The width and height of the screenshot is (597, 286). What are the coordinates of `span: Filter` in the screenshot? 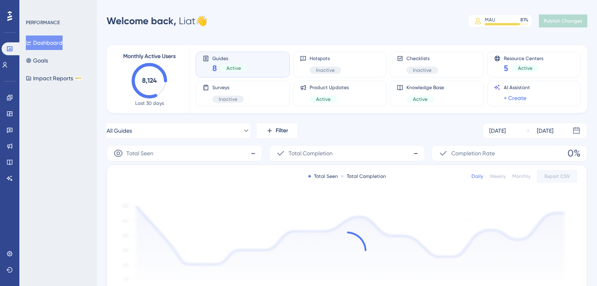 It's located at (282, 131).